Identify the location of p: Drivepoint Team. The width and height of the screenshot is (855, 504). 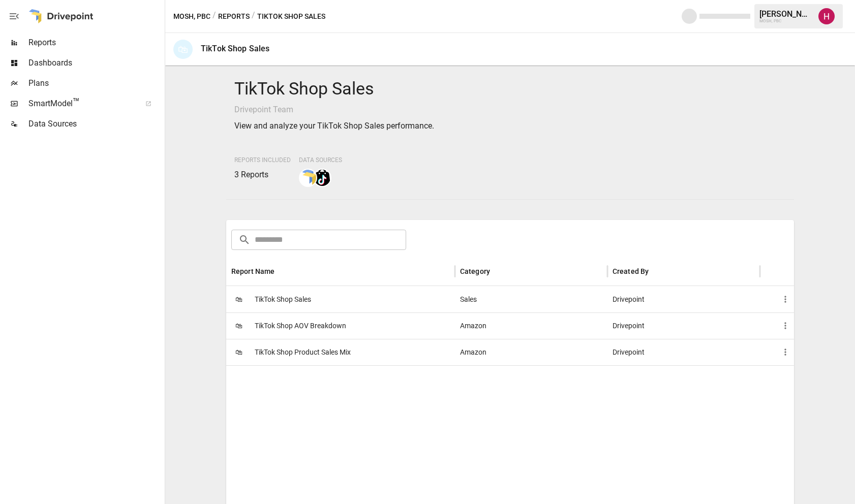
(510, 110).